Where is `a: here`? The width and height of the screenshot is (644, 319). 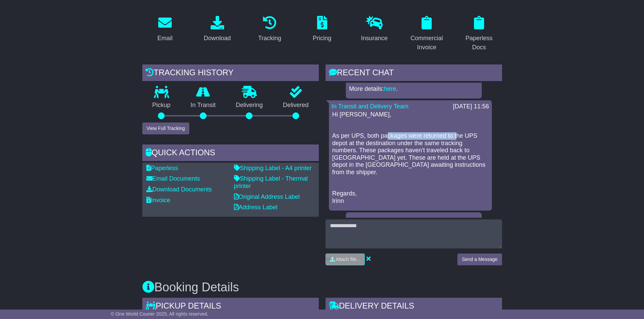 a: here is located at coordinates (390, 89).